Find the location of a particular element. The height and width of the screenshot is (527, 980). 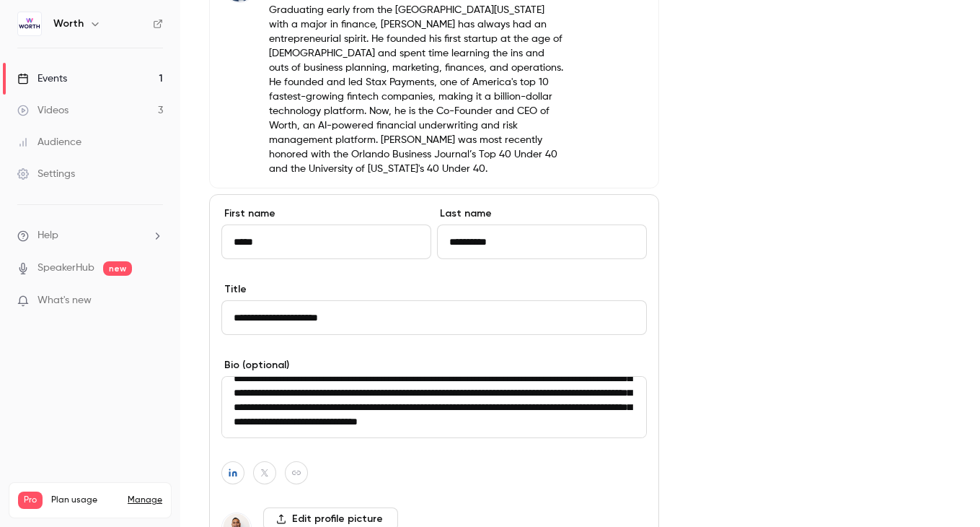

span: new is located at coordinates (117, 269).